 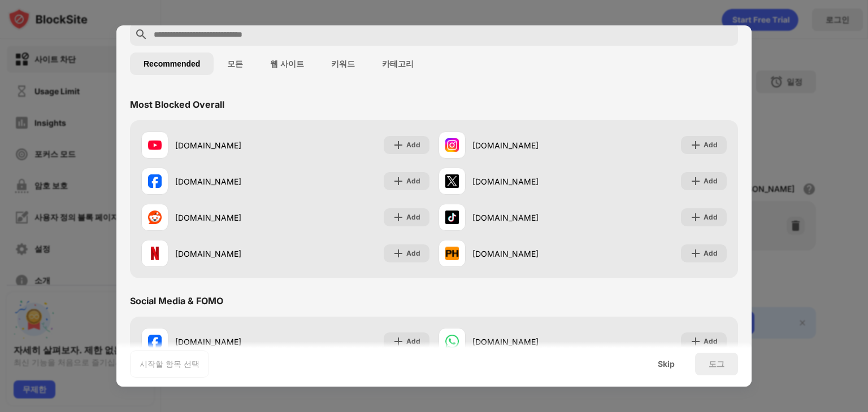 What do you see at coordinates (176, 301) in the screenshot?
I see `div: Social Media & FOMO` at bounding box center [176, 301].